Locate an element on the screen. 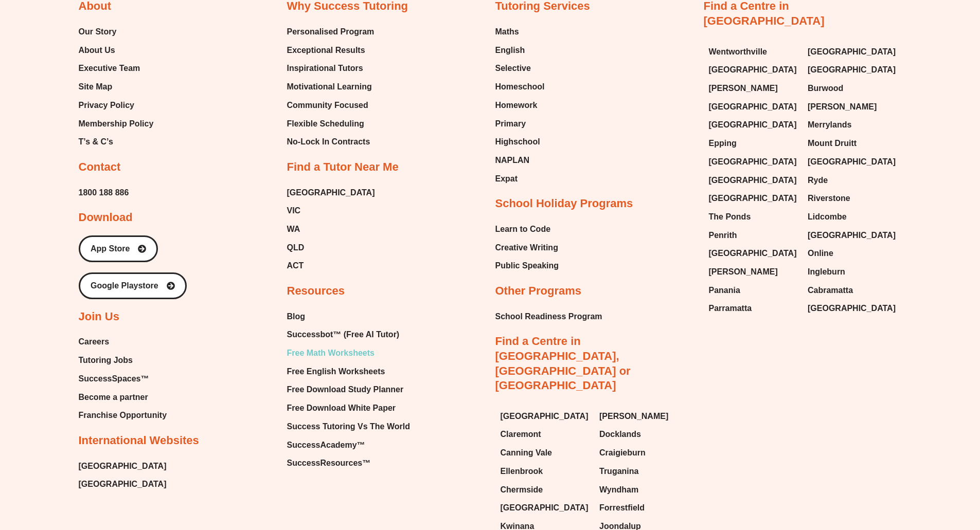  span: NAPLAN is located at coordinates (513, 160).